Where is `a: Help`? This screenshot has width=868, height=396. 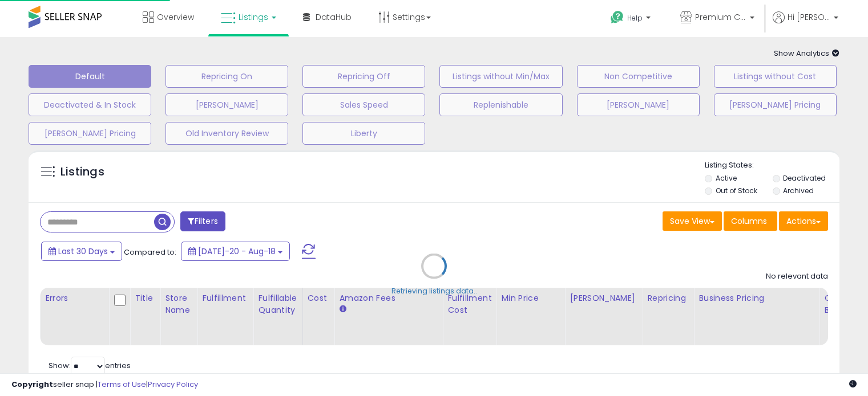 a: Help is located at coordinates (632, 20).